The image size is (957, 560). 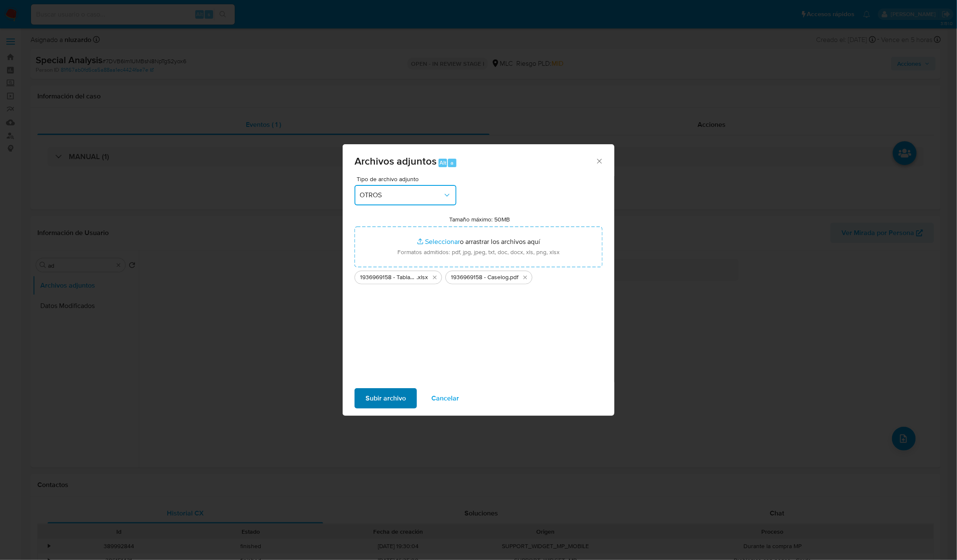 I want to click on span: Alt, so click(x=442, y=163).